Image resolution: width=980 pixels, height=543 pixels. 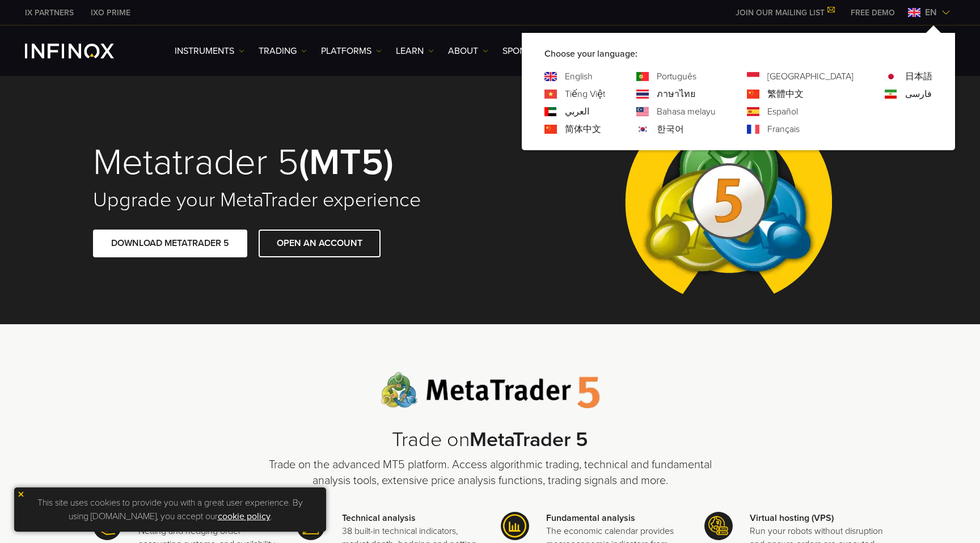 I want to click on strong: Technical analysis, so click(x=379, y=518).